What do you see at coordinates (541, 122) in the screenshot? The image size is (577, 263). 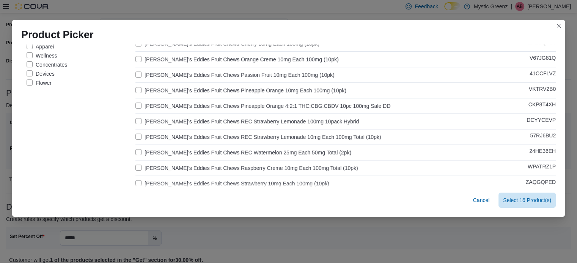 I see `p: DCYYCEVP` at bounding box center [541, 122].